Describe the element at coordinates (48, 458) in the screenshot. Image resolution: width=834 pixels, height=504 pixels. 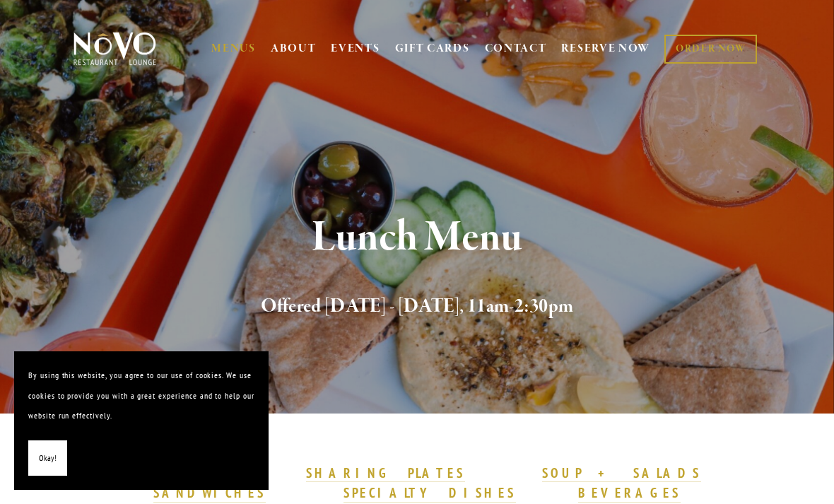
I see `button: Okay!` at that location.